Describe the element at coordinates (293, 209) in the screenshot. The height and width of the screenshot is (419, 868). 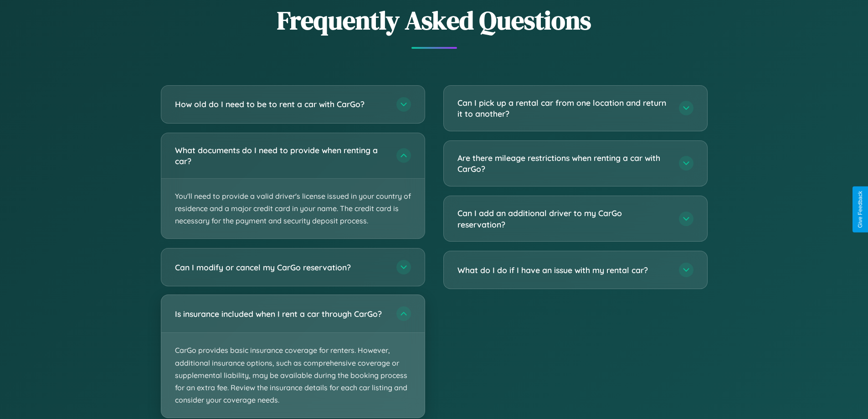
I see `p: You'll need to provide a valid driver's license issued in your country of residence and a major c...` at that location.